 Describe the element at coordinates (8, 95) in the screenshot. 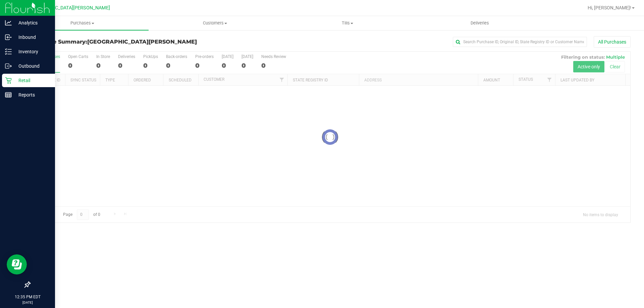

I see `inline-svg: Reports` at that location.